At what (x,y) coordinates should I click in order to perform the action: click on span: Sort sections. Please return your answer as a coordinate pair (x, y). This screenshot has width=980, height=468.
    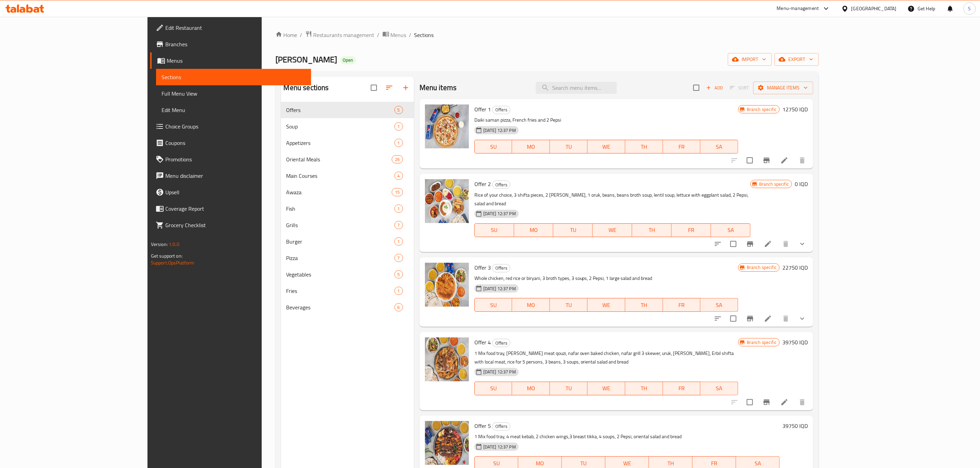
    Looking at the image, I should click on (389, 88).